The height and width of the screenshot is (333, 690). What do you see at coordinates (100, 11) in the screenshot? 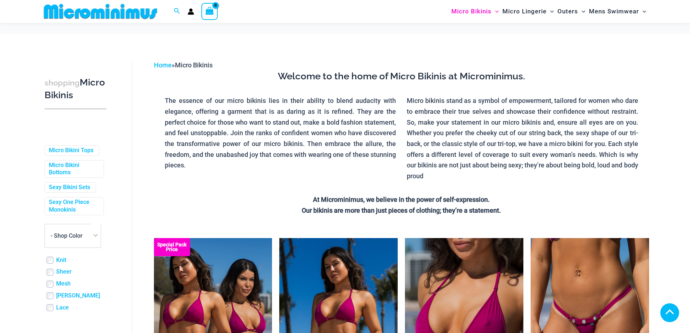
I see `img: MM SHOP LOGO FLAT` at bounding box center [100, 11].